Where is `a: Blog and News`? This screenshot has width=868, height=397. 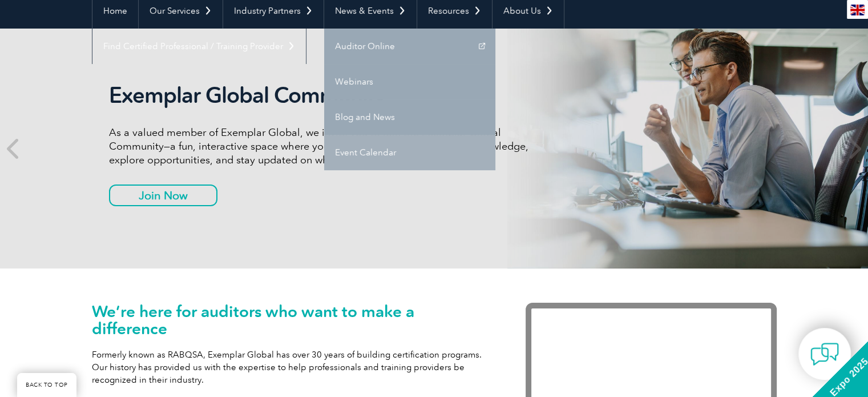 a: Blog and News is located at coordinates (410, 117).